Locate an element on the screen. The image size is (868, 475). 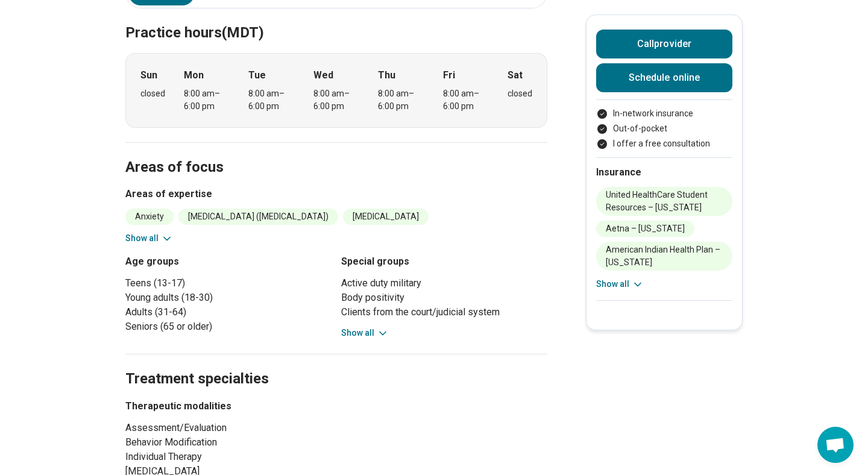
li: Teens (13-17) is located at coordinates (228, 283).